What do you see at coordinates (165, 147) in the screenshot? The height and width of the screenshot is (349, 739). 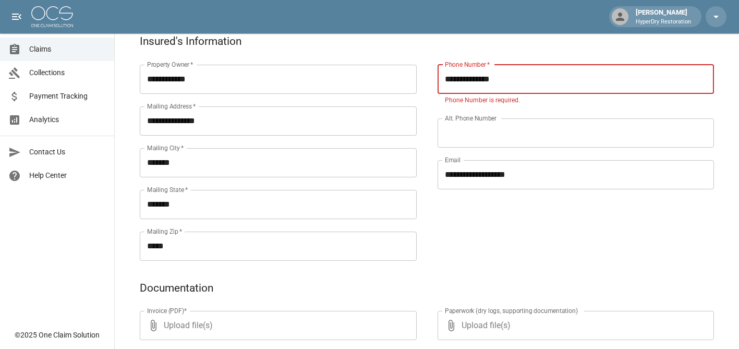 I see `label: Mailing City` at bounding box center [165, 147].